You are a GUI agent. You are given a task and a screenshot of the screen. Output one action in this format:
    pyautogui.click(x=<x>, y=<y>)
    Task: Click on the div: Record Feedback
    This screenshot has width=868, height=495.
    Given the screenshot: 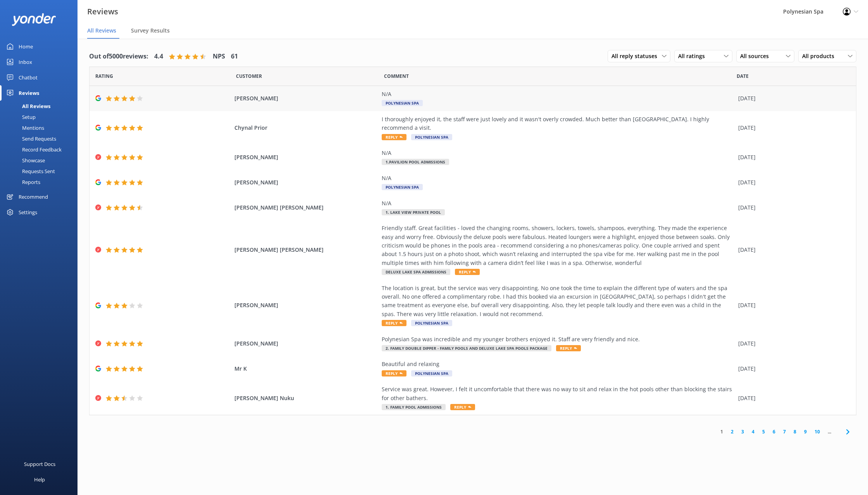 What is the action you would take?
    pyautogui.click(x=33, y=150)
    